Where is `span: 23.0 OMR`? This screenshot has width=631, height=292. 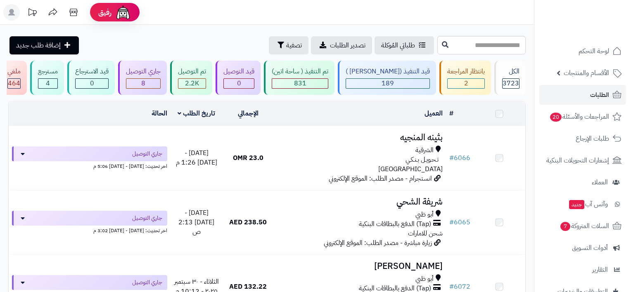 span: 23.0 OMR is located at coordinates (248, 158).